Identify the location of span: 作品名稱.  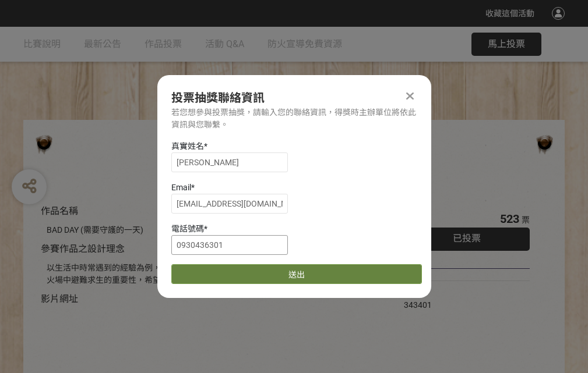
(59, 211).